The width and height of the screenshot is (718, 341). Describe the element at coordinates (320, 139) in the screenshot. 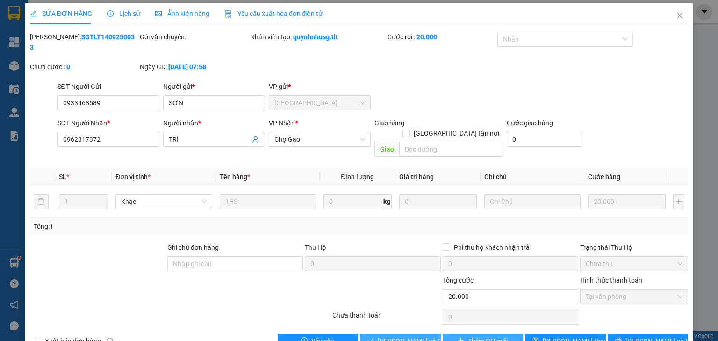

I see `span: Chợ Gạo` at that location.